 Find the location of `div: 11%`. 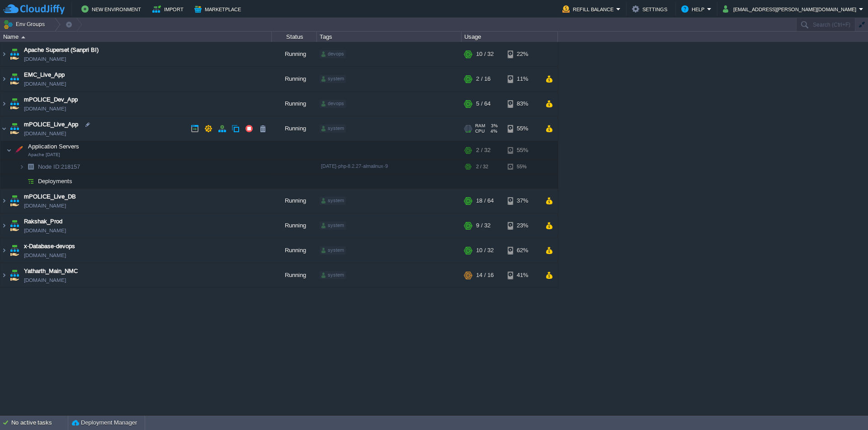

div: 11% is located at coordinates (522, 79).